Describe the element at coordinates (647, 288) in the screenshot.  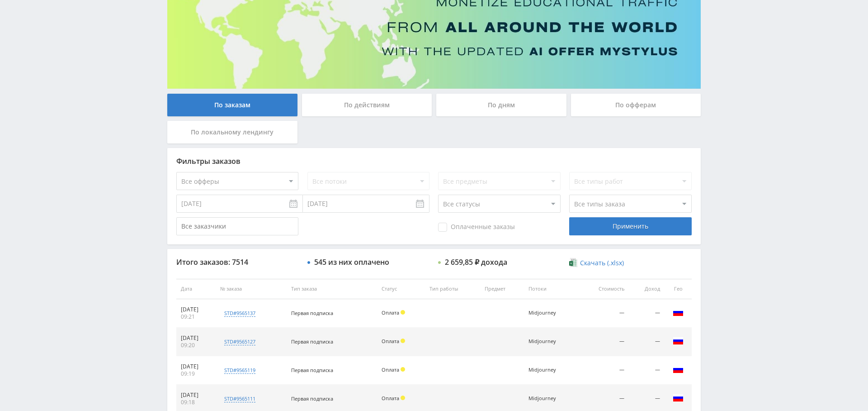
I see `th: Доход` at that location.